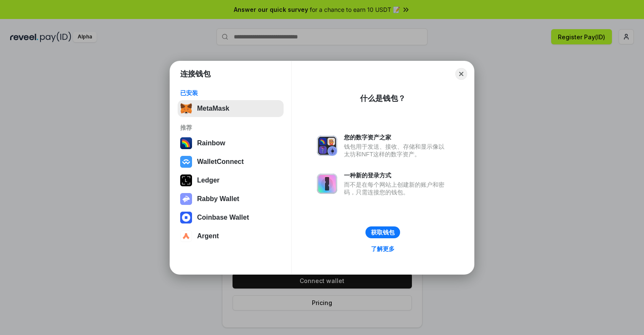 Image resolution: width=644 pixels, height=335 pixels. I want to click on div: 而不是在每个网站上创建新的账户和密码，只需连接您的钱包。, so click(396, 189).